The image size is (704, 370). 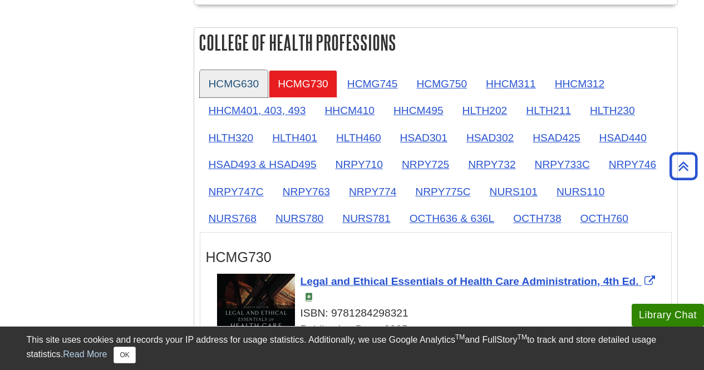 What do you see at coordinates (485, 110) in the screenshot?
I see `a: HLTH202` at bounding box center [485, 110].